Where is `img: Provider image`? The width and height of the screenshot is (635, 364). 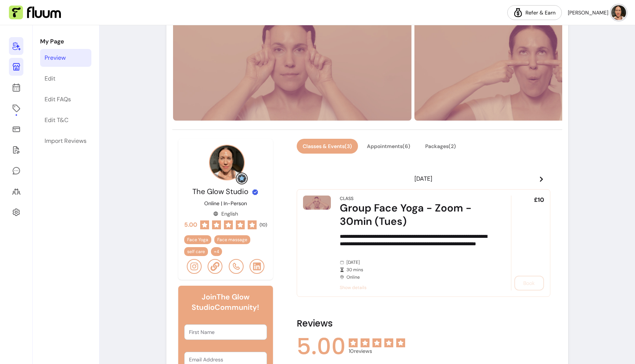
img: Provider image is located at coordinates (227, 162).